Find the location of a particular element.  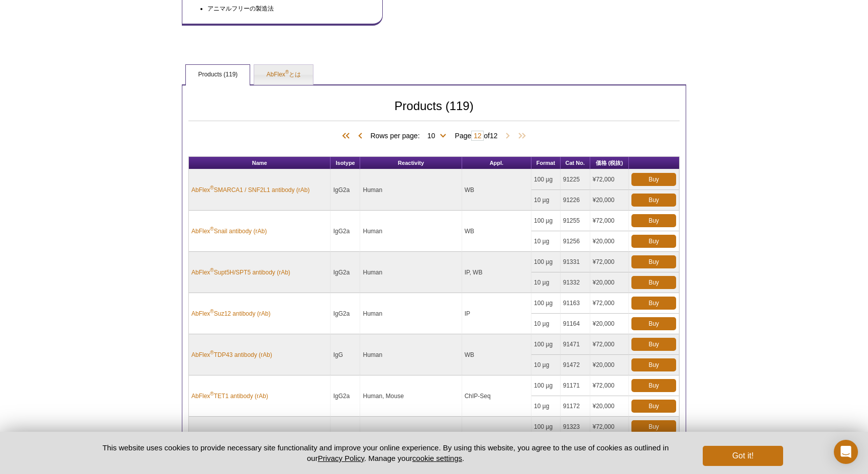

th: Name is located at coordinates (260, 163).